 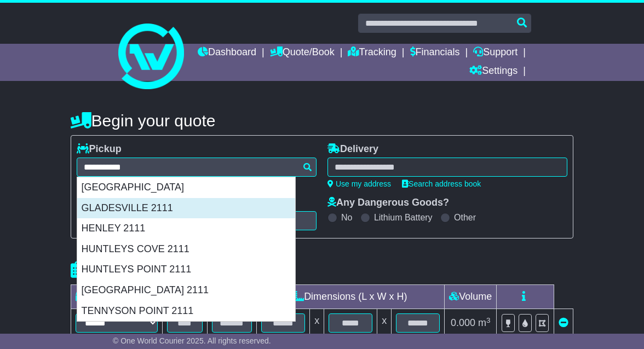 I want to click on td: Type, so click(x=116, y=298).